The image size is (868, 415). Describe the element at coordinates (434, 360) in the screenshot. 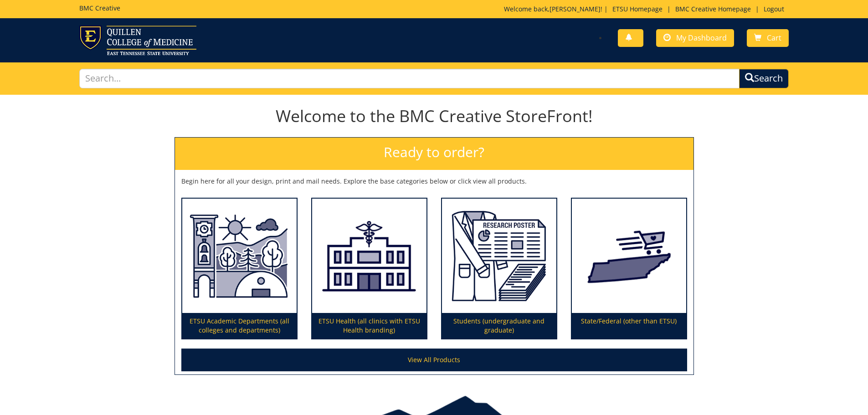

I see `a: View All Products` at that location.